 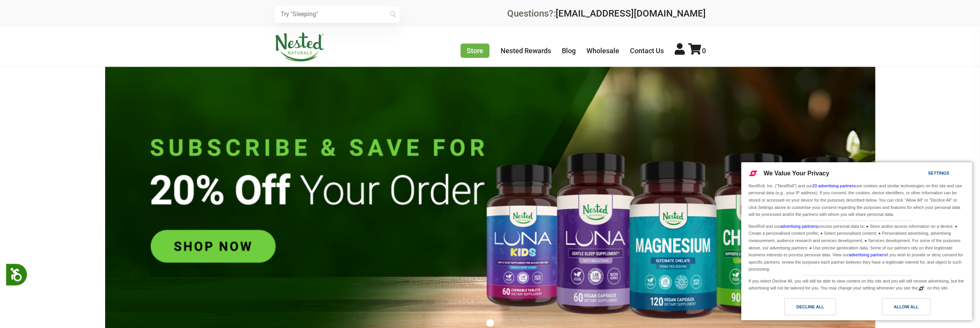 What do you see at coordinates (810, 306) in the screenshot?
I see `div: Decline All` at bounding box center [810, 306].